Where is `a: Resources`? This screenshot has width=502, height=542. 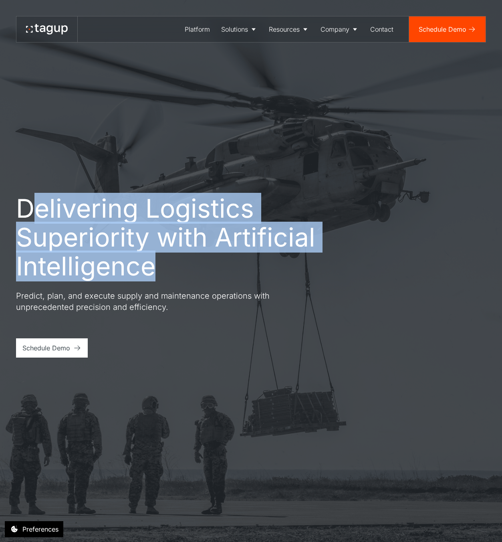
a: Resources is located at coordinates (289, 29).